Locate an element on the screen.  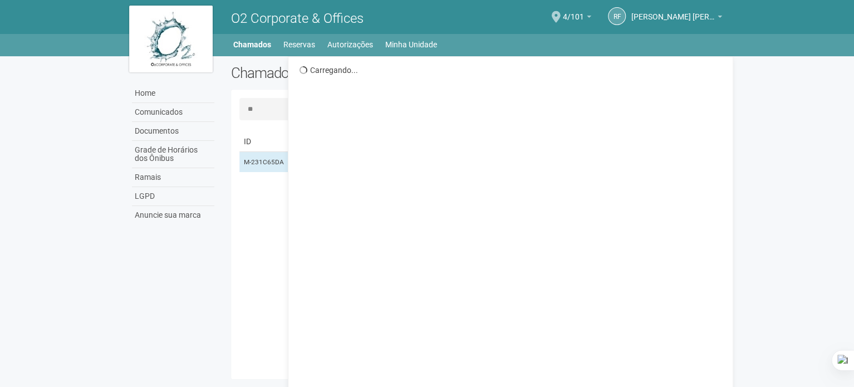
a: Documentos is located at coordinates (173, 131).